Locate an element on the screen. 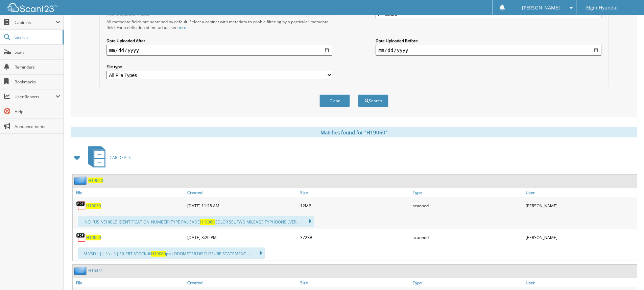 Image resolution: width=644 pixels, height=290 pixels. span: Scan is located at coordinates (37, 52).